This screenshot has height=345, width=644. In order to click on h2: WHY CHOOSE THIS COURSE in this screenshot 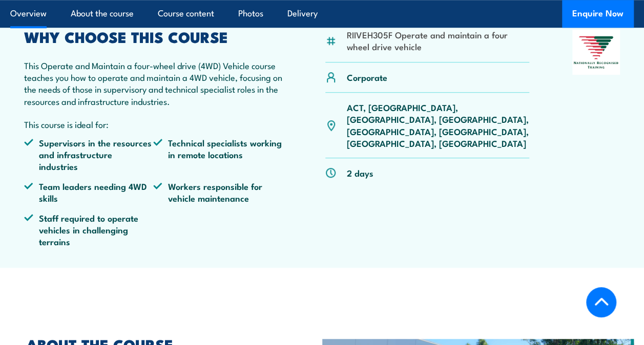, I will do `click(153, 36)`.